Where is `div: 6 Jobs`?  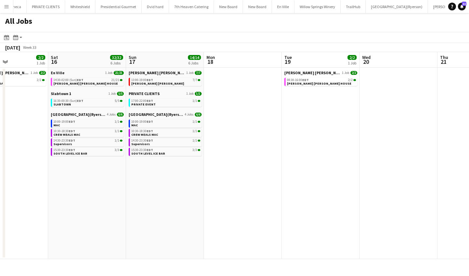
div: 6 Jobs is located at coordinates (195, 63).